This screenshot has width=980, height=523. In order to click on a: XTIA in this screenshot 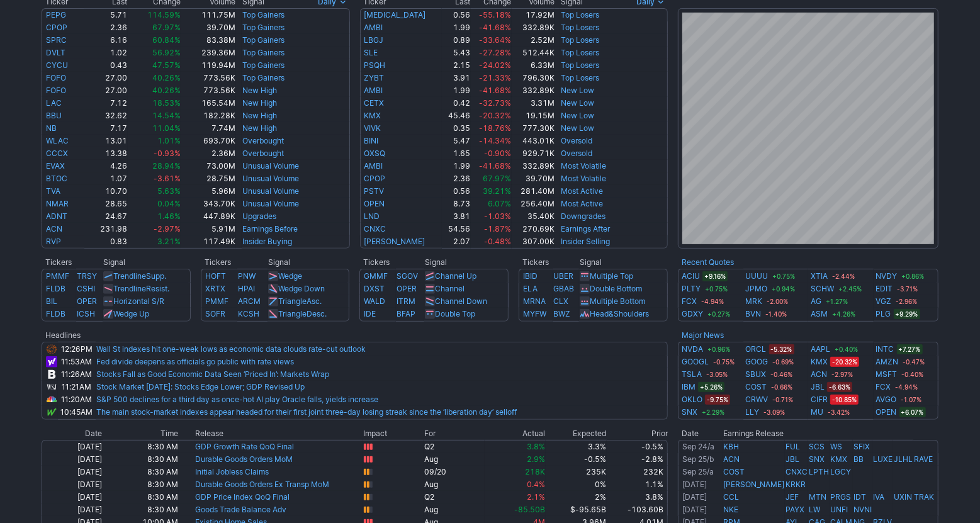, I will do `click(819, 276)`.